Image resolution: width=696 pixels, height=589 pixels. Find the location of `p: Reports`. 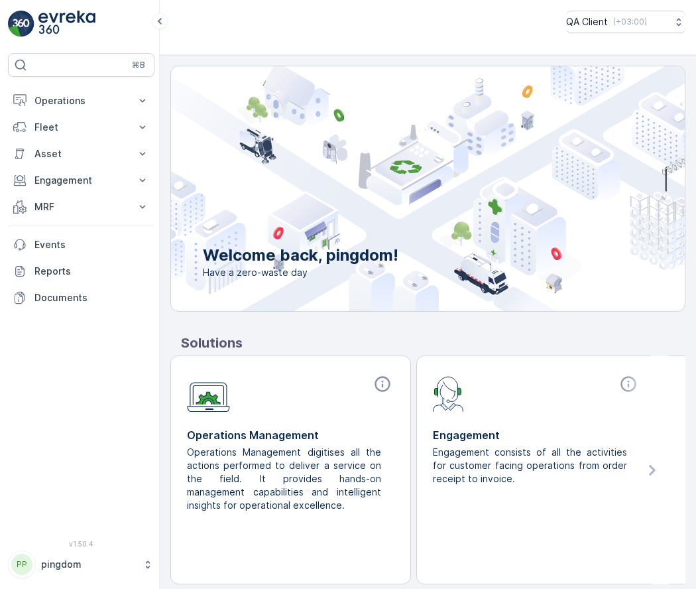

p: Reports is located at coordinates (91, 271).